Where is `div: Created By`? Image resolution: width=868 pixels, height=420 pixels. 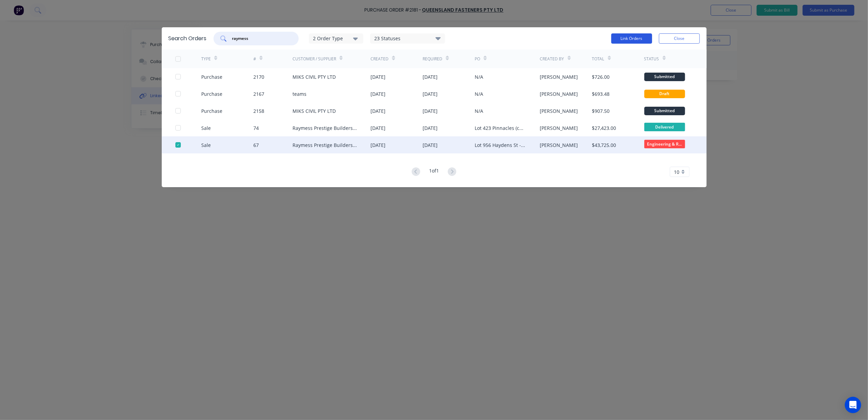
div: Created By is located at coordinates (552, 59).